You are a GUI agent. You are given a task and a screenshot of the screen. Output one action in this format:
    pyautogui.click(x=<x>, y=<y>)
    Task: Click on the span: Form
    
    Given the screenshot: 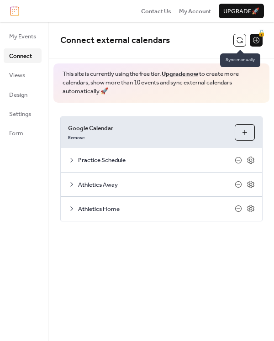 What is the action you would take?
    pyautogui.click(x=16, y=133)
    